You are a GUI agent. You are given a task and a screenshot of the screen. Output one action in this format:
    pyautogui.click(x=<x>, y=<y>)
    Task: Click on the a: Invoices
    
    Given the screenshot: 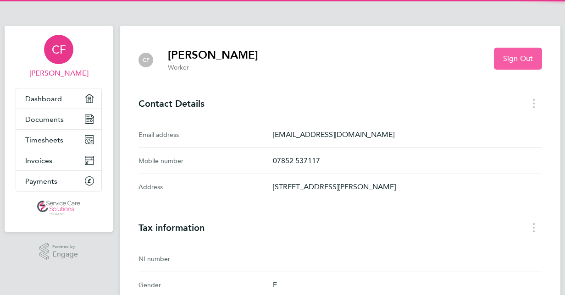 What is the action you would take?
    pyautogui.click(x=59, y=161)
    